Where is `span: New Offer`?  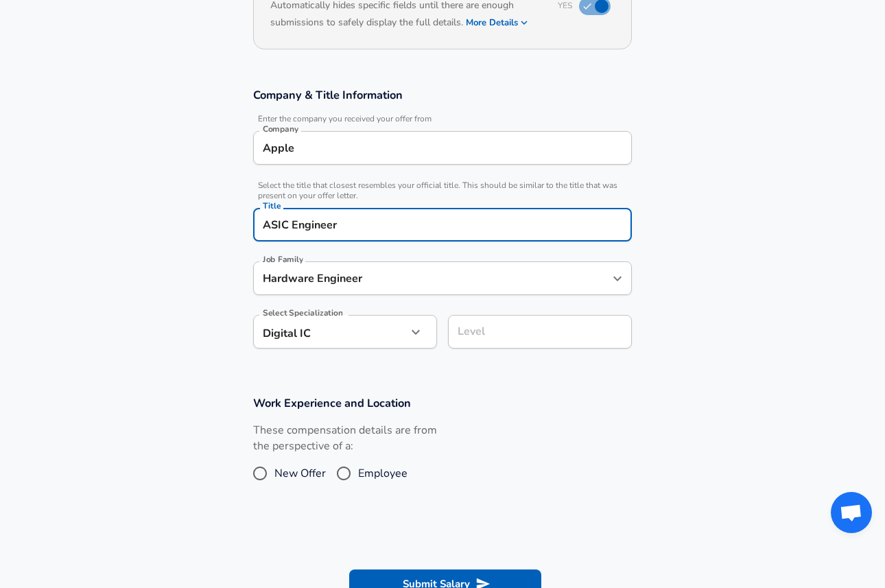
span: New Offer is located at coordinates (299, 473).